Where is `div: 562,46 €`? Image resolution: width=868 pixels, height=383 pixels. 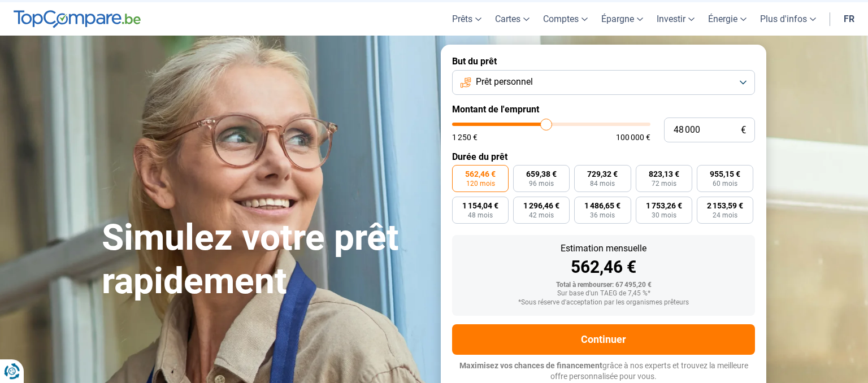
div: 562,46 € is located at coordinates (603, 267).